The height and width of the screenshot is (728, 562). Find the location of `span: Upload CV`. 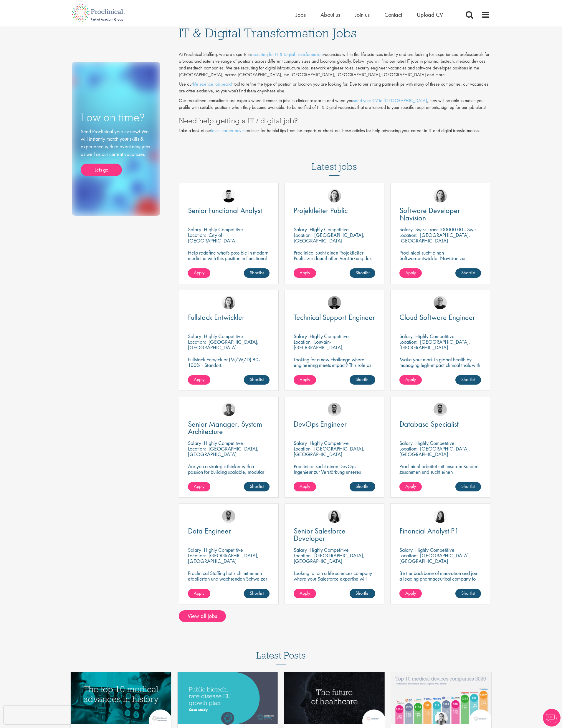

span: Upload CV is located at coordinates (430, 15).